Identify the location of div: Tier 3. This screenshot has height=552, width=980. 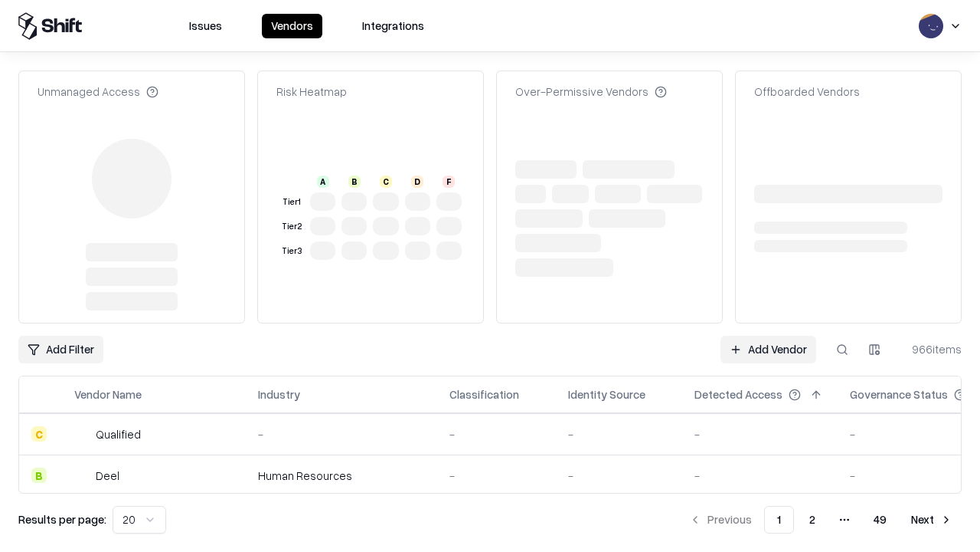
(292, 250).